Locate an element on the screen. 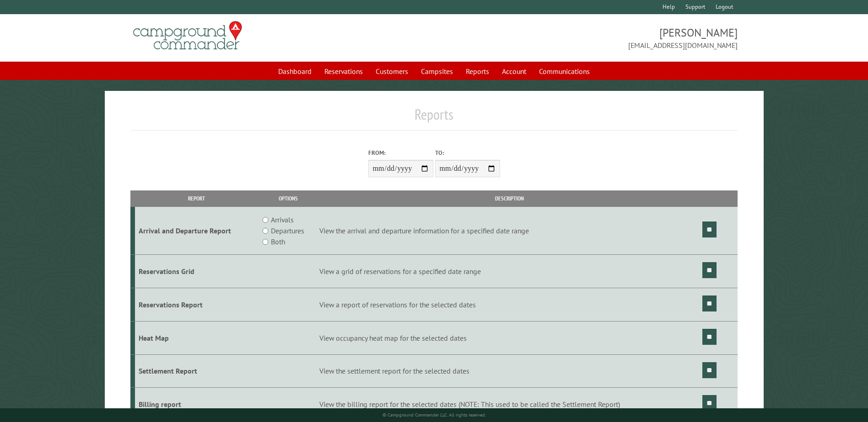 The height and width of the screenshot is (422, 868). label: Arrivals is located at coordinates (282, 220).